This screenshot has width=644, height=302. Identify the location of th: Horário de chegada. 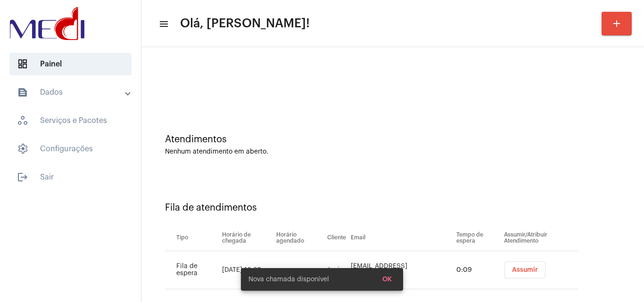
(246, 238).